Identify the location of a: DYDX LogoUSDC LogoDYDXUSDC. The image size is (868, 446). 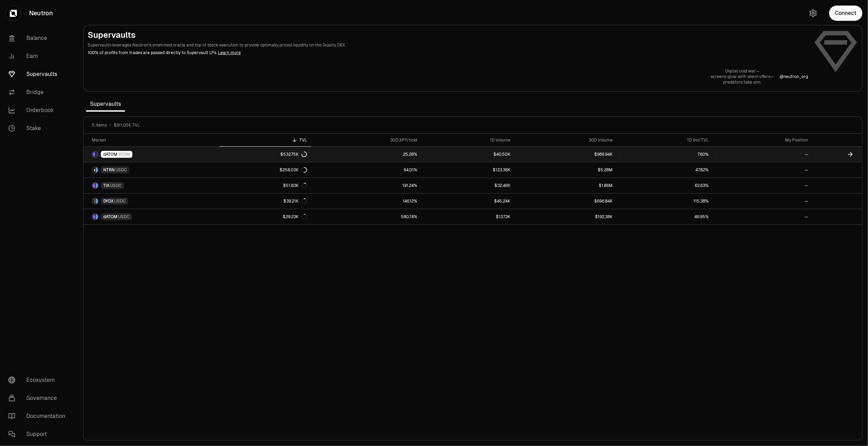
(152, 201).